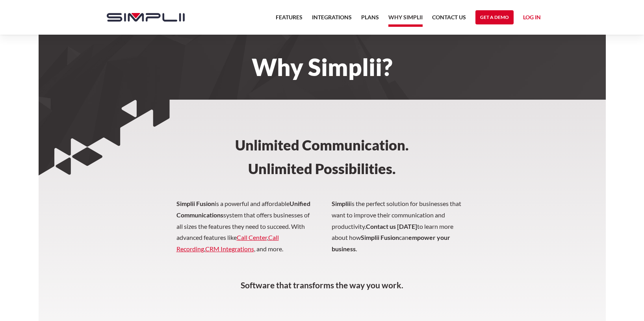 This screenshot has height=321, width=644. I want to click on h1: Why Simplii?, so click(322, 67).